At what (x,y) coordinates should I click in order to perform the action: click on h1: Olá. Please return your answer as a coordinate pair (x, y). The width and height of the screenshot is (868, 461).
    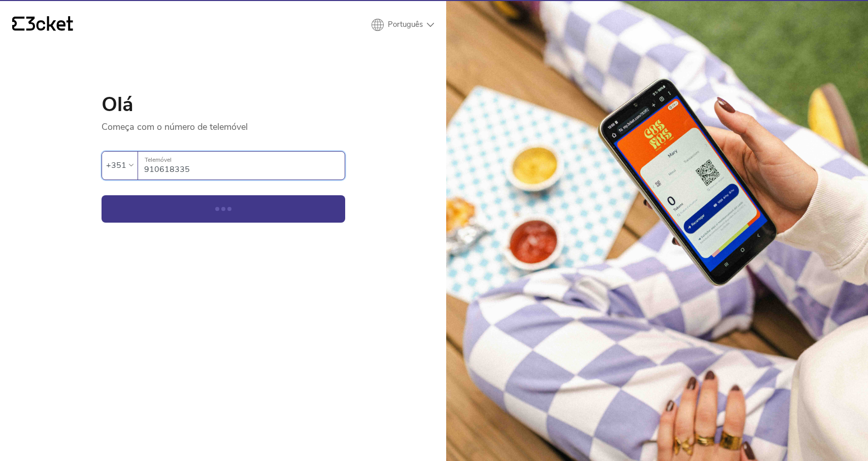
    Looking at the image, I should click on (223, 105).